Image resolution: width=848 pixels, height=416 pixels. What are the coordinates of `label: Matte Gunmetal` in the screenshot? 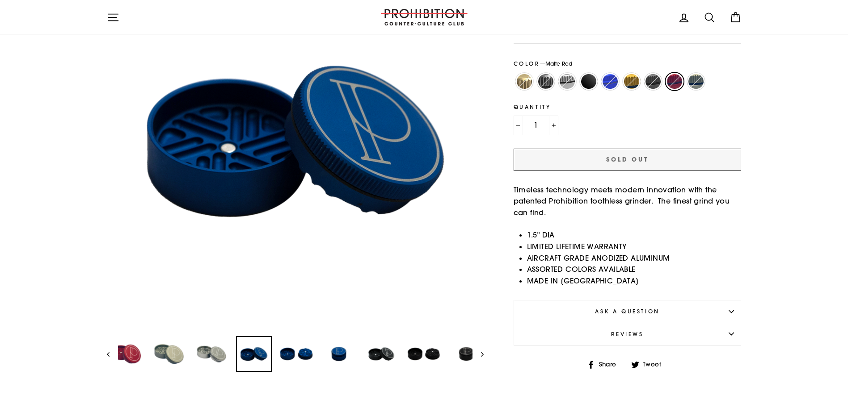 It's located at (653, 82).